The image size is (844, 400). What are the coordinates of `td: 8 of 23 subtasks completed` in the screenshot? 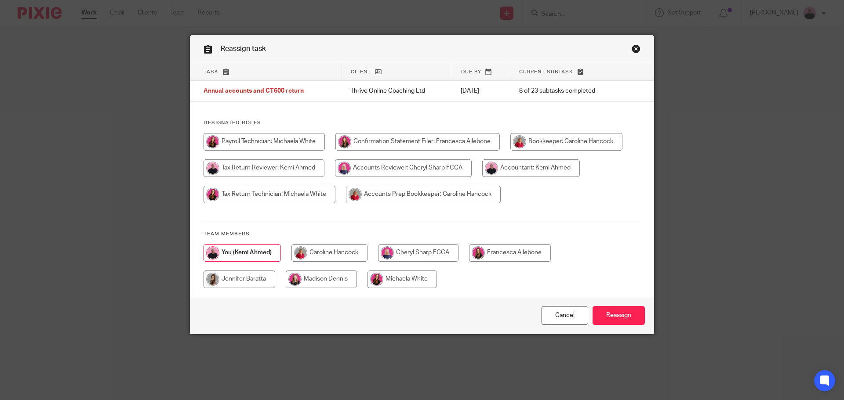 It's located at (566, 91).